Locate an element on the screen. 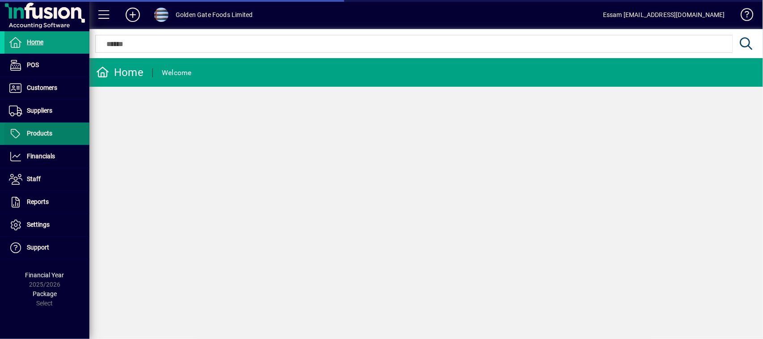 The image size is (763, 339). a: Financials is located at coordinates (47, 156).